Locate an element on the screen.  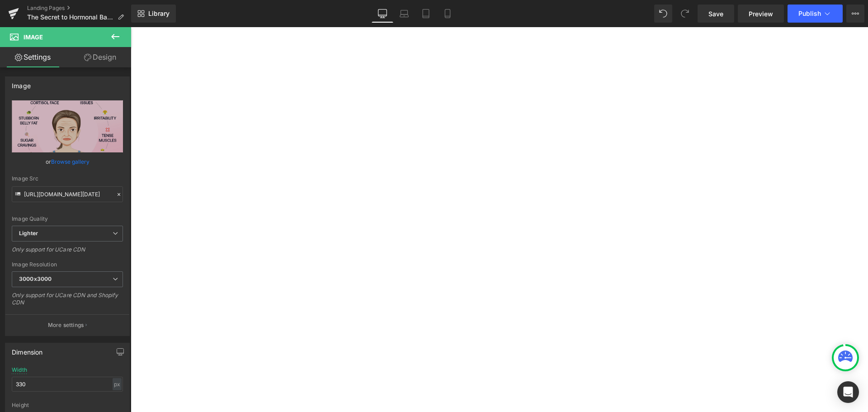
button: Undo is located at coordinates (663, 14).